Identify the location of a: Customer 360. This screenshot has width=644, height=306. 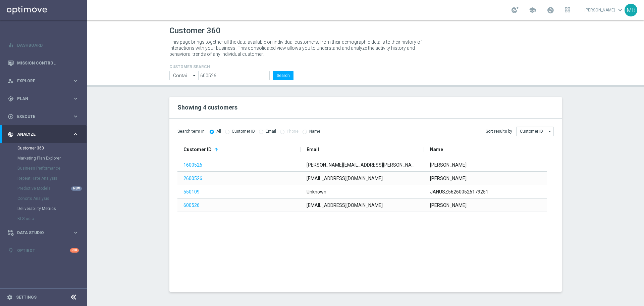
(43, 148).